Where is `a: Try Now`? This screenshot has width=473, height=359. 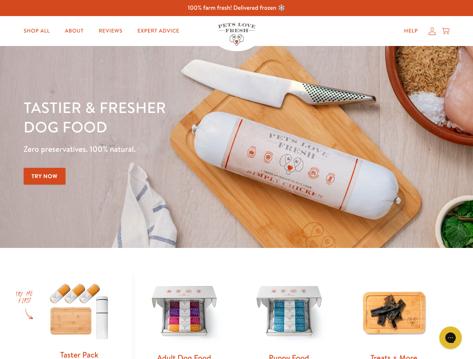 a: Try Now is located at coordinates (45, 176).